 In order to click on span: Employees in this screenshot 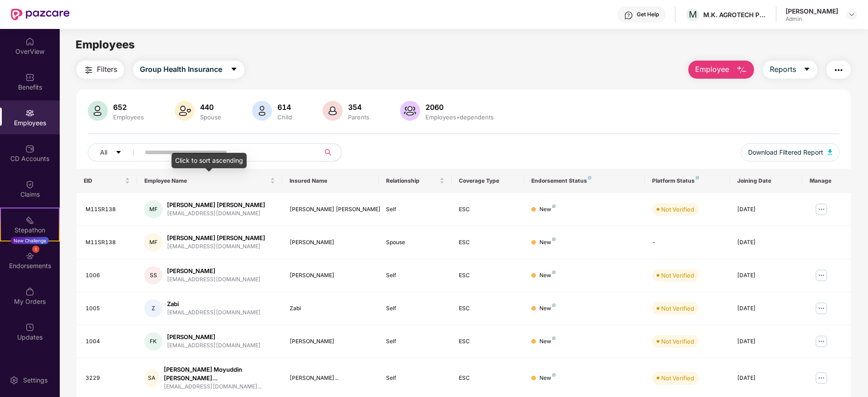, I will do `click(105, 44)`.